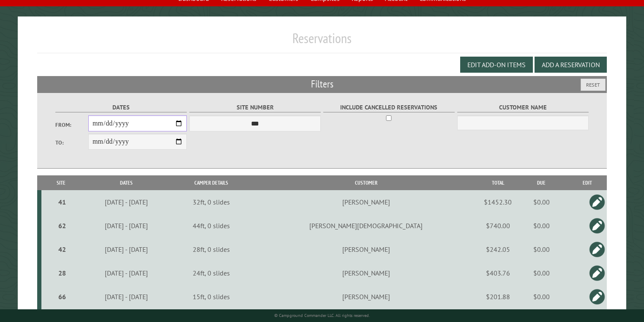 The width and height of the screenshot is (644, 322). What do you see at coordinates (211, 296) in the screenshot?
I see `td: 15ft, 0 slides` at bounding box center [211, 296].